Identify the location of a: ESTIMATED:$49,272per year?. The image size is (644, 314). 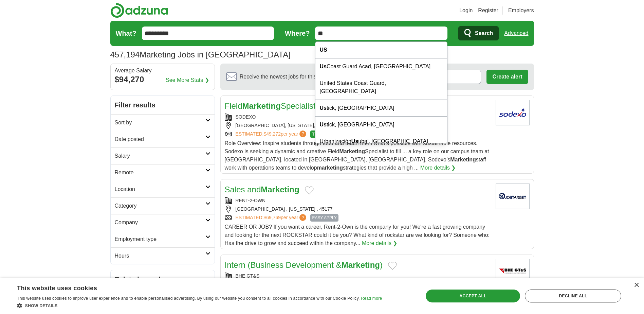
(271, 134).